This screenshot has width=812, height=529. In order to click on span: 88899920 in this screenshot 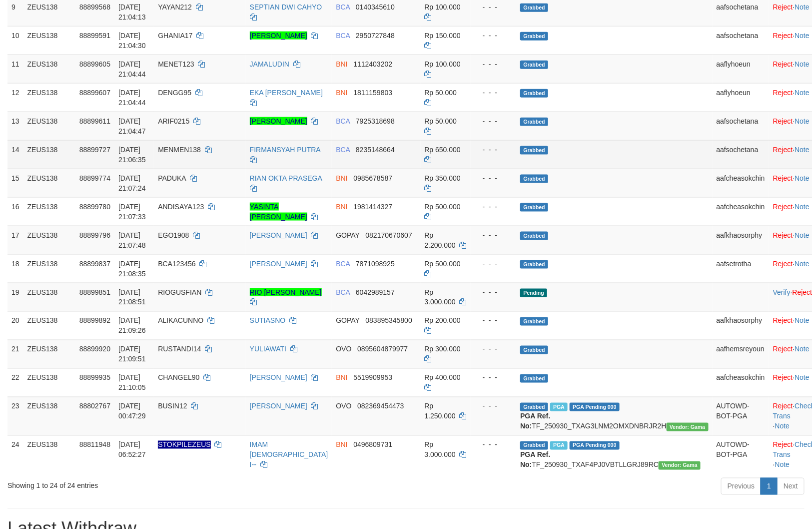, I will do `click(95, 349)`.